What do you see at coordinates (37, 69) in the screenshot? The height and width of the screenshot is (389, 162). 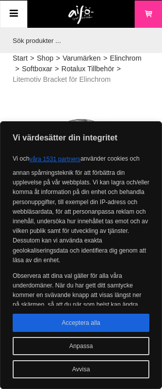 I see `a: Softboxar` at bounding box center [37, 69].